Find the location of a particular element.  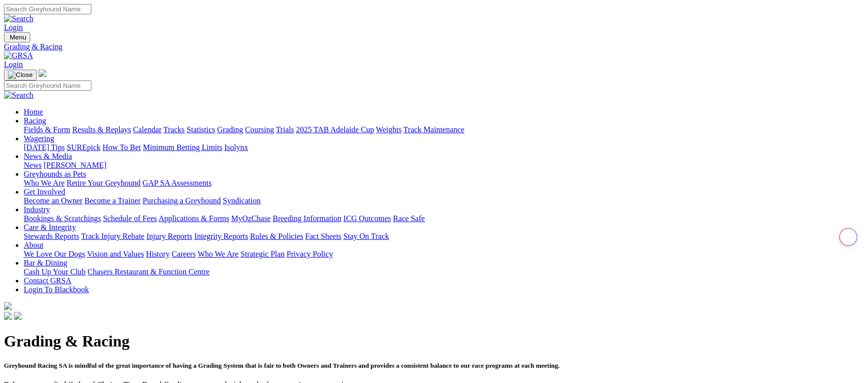

a: Chasers Restaurant & Function Centre is located at coordinates (148, 272).